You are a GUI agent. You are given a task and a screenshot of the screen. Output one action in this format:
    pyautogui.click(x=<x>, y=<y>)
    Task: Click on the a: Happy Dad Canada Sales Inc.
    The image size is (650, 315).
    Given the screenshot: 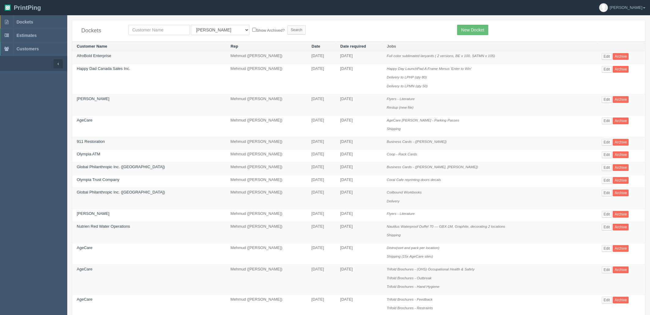 What is the action you would take?
    pyautogui.click(x=103, y=68)
    